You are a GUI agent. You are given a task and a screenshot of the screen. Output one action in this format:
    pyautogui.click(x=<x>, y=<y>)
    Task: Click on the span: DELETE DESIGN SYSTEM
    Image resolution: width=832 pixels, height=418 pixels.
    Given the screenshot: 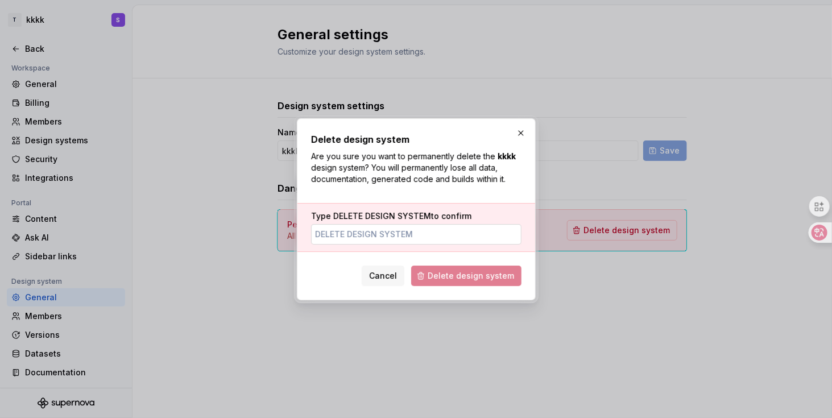 What is the action you would take?
    pyautogui.click(x=382, y=216)
    